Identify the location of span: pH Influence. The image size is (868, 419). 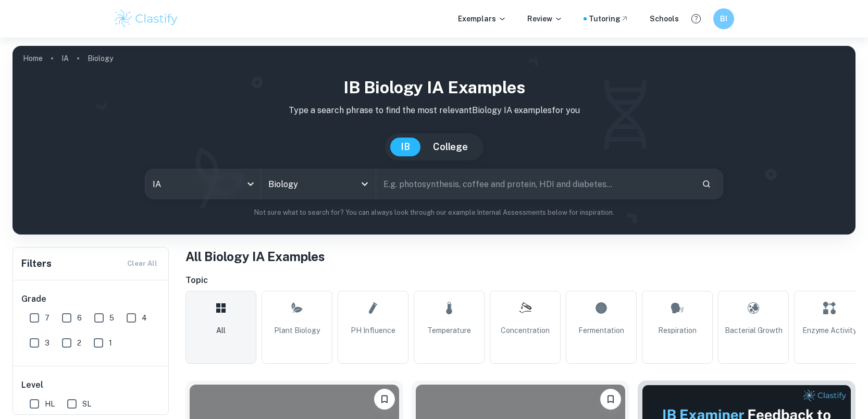
(374, 330).